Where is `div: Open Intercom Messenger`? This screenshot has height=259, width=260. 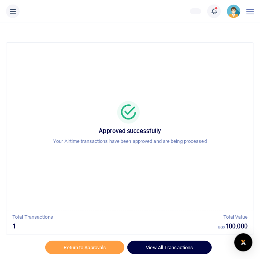
div: Open Intercom Messenger is located at coordinates (244, 243).